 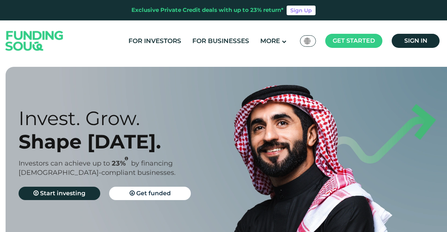 What do you see at coordinates (150, 193) in the screenshot?
I see `a: Get funded` at bounding box center [150, 193].